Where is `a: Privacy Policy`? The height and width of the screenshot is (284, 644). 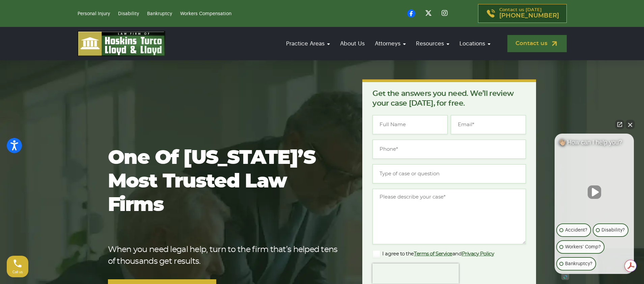
a: Privacy Policy is located at coordinates (478, 254).